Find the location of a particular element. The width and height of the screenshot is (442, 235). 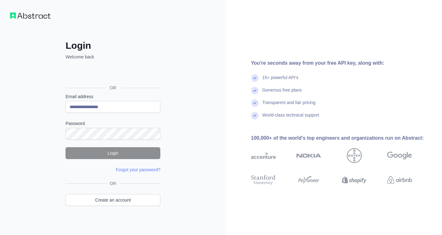

h2: Login is located at coordinates (113, 46).